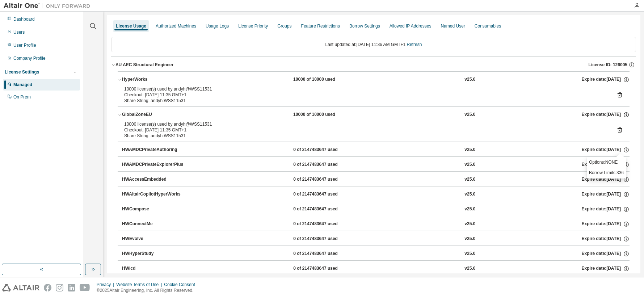  I want to click on div: HWConnectMe, so click(155, 224).